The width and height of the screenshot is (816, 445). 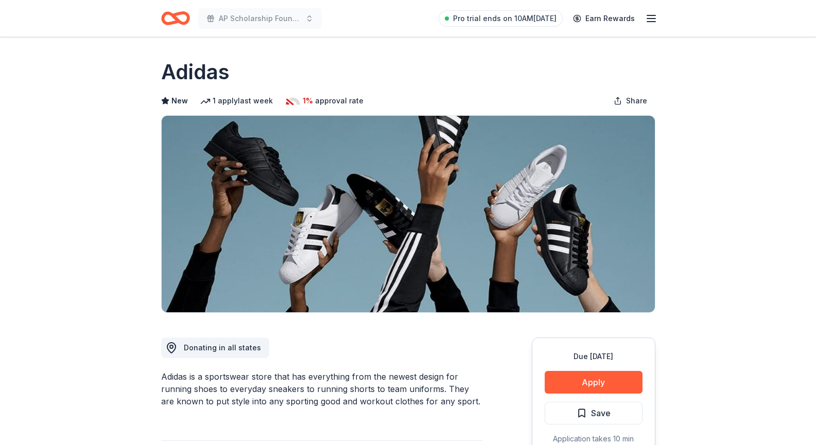 I want to click on button: Save, so click(x=594, y=414).